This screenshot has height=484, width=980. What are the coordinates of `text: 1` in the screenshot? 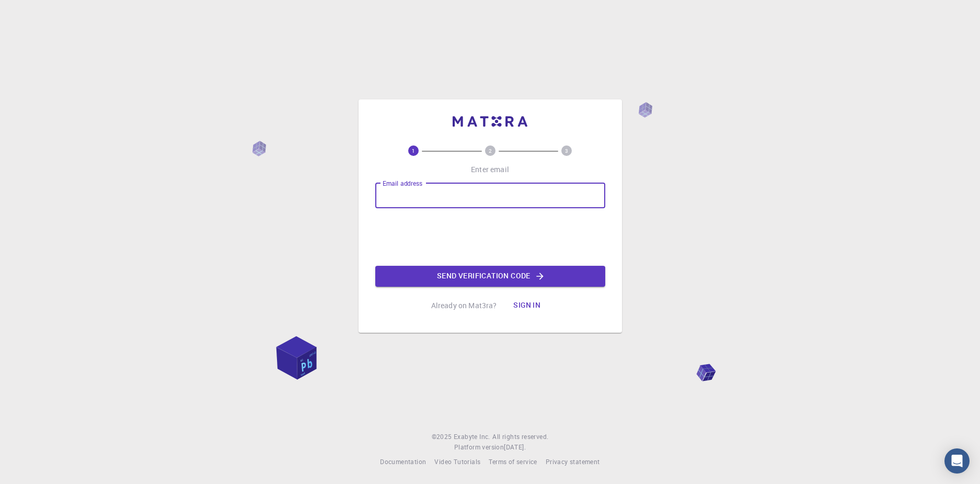 It's located at (413, 151).